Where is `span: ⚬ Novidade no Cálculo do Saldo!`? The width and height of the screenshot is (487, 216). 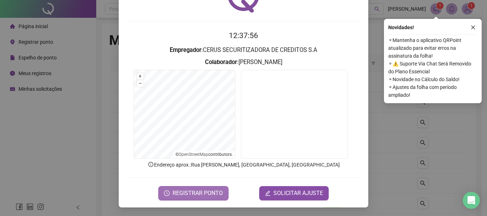
span: ⚬ Novidade no Cálculo do Saldo! is located at coordinates (432, 79).